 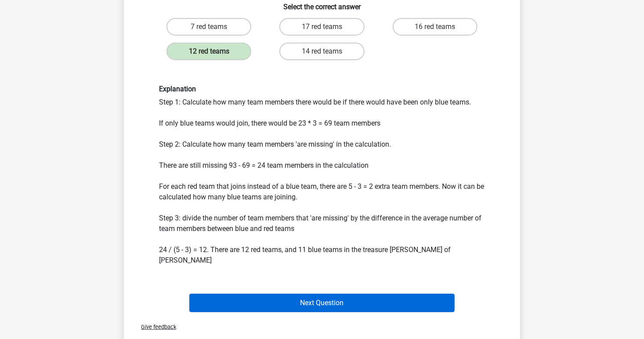 I want to click on label: 12 red teams, so click(x=209, y=51).